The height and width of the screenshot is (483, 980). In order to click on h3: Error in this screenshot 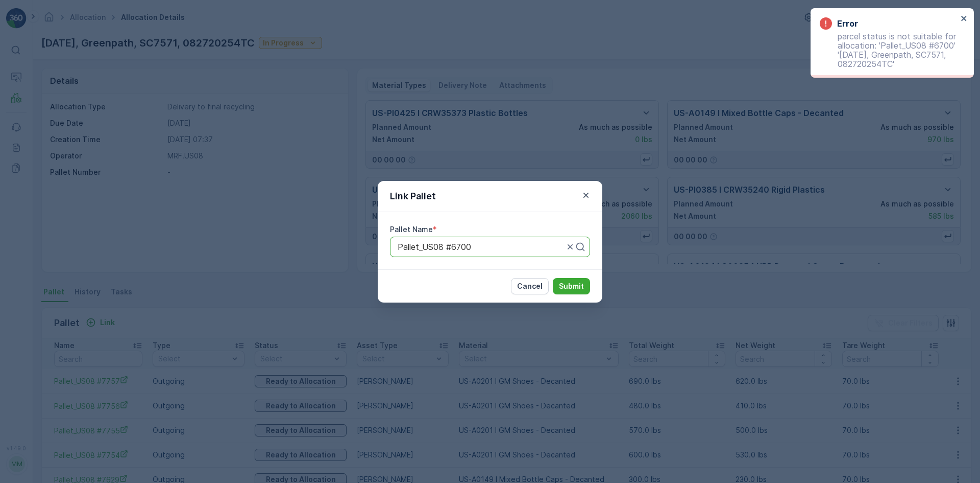, I will do `click(847, 23)`.